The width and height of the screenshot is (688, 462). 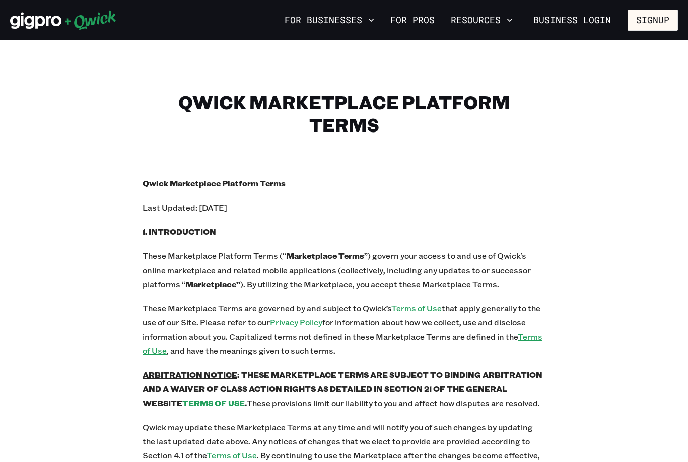 I want to click on a: Business Login, so click(x=572, y=20).